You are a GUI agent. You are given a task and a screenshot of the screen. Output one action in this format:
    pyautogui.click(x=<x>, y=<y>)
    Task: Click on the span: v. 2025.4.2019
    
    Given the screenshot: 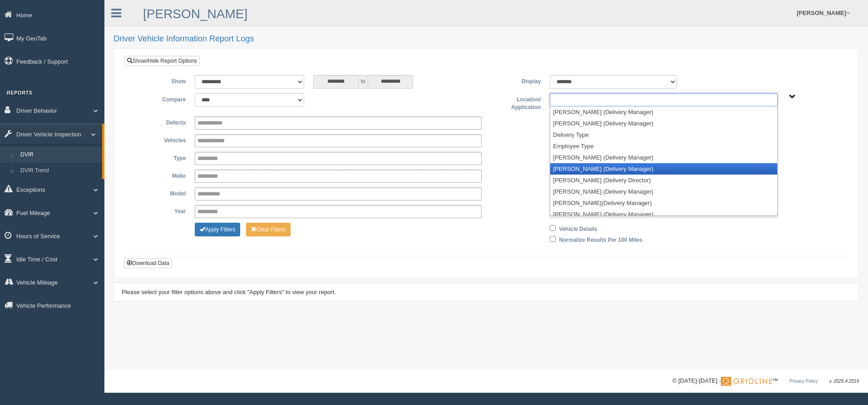 What is the action you would take?
    pyautogui.click(x=844, y=381)
    